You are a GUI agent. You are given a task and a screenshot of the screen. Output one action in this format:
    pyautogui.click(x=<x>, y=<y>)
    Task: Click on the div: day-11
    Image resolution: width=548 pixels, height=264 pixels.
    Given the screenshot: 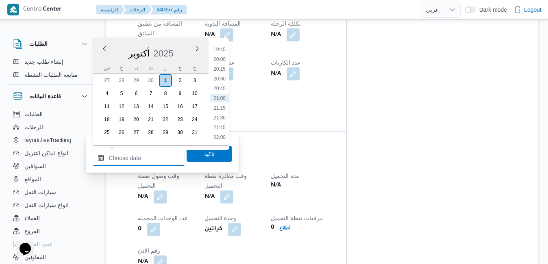 What is the action you would take?
    pyautogui.click(x=107, y=107)
    